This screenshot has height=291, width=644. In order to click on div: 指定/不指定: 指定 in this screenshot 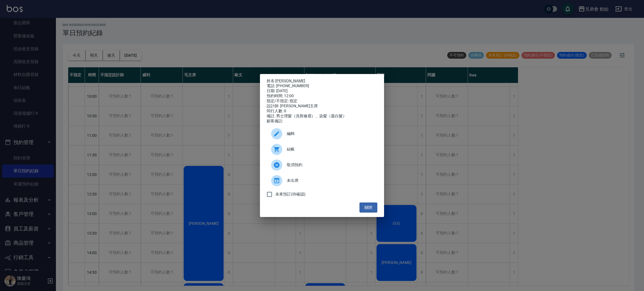, I will do `click(322, 101)`.